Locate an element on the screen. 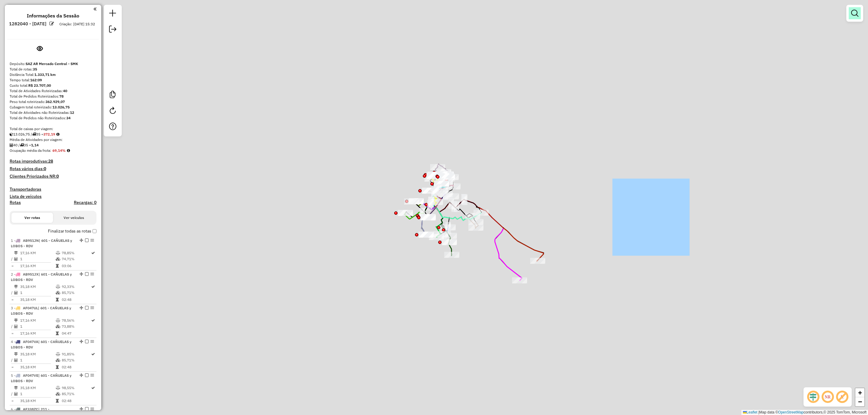  strong: 35 is located at coordinates (35, 69).